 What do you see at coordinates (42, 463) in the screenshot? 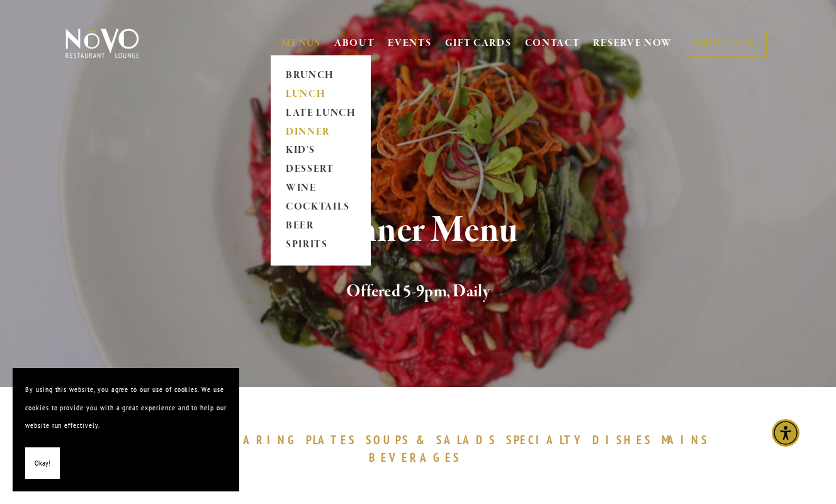
I see `span: Okay!` at bounding box center [42, 463].